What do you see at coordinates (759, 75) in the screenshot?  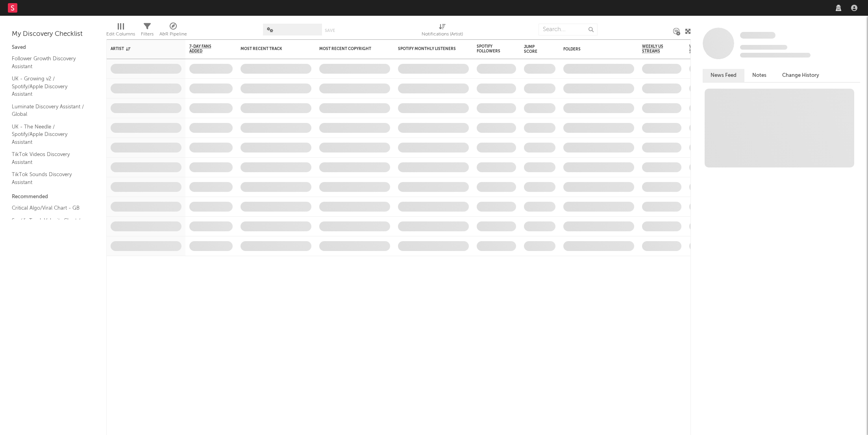 I see `button: Notes` at bounding box center [759, 75].